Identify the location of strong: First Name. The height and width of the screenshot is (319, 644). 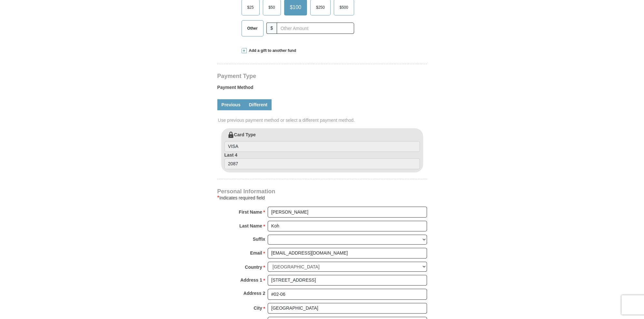
(250, 212).